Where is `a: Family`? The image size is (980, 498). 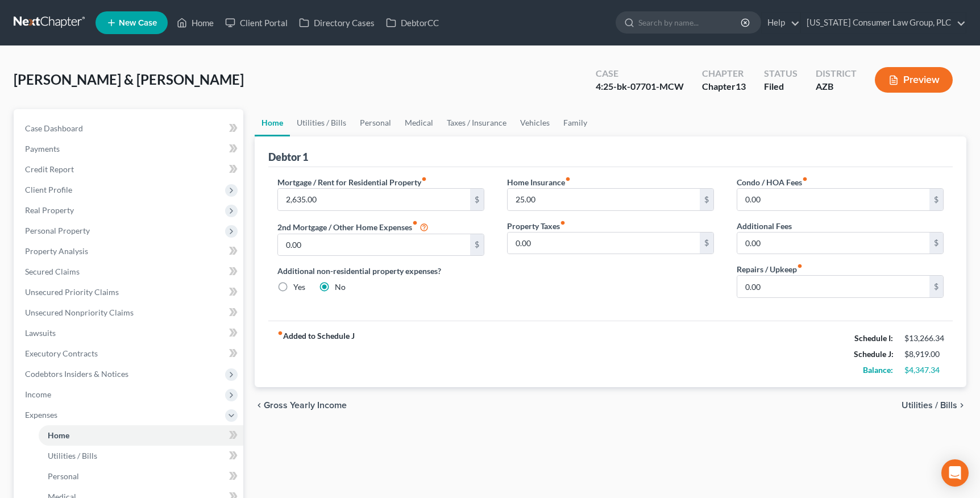 a: Family is located at coordinates (575, 123).